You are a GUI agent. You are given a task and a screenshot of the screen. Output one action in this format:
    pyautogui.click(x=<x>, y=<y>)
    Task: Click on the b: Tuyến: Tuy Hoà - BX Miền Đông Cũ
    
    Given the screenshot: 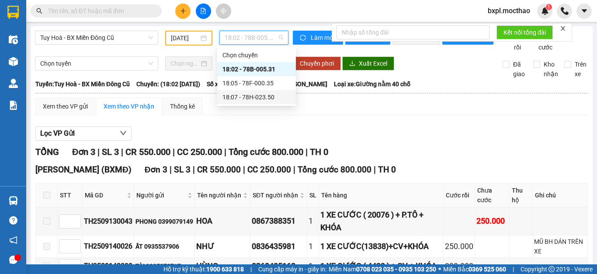 What is the action you would take?
    pyautogui.click(x=83, y=84)
    